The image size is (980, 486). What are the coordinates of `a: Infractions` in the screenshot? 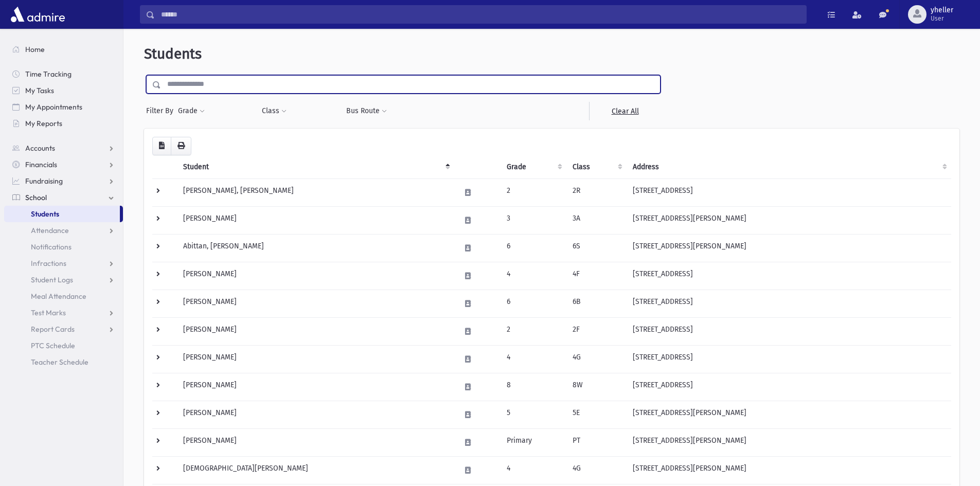 It's located at (63, 263).